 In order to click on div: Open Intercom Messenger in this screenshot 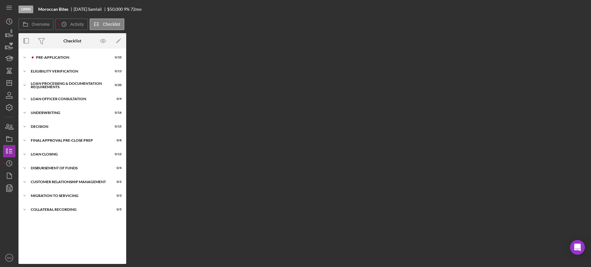, I will do `click(577, 248)`.